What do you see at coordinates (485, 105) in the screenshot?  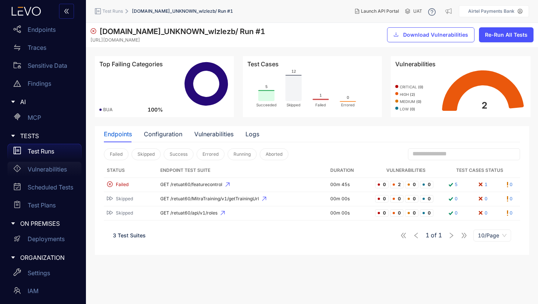 I see `text: 2` at bounding box center [485, 105].